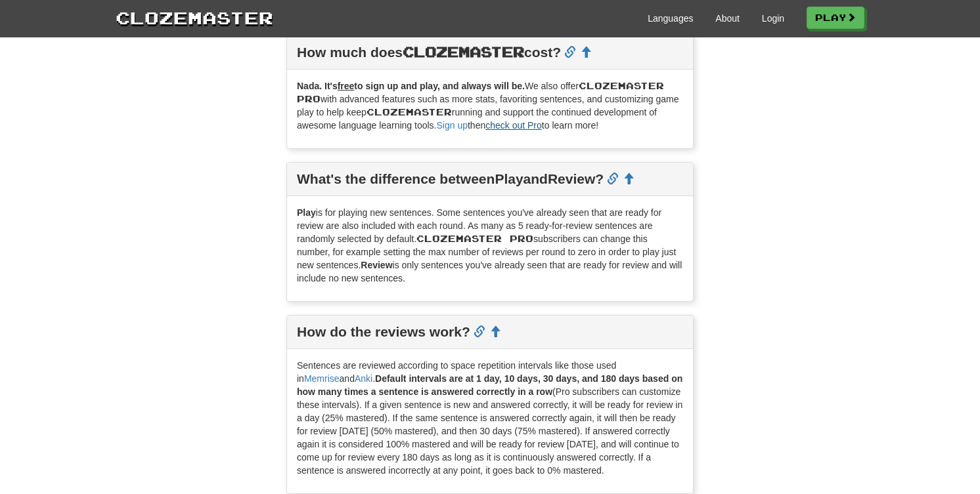  Describe the element at coordinates (490, 179) in the screenshot. I see `div: What's the difference between and ?` at that location.